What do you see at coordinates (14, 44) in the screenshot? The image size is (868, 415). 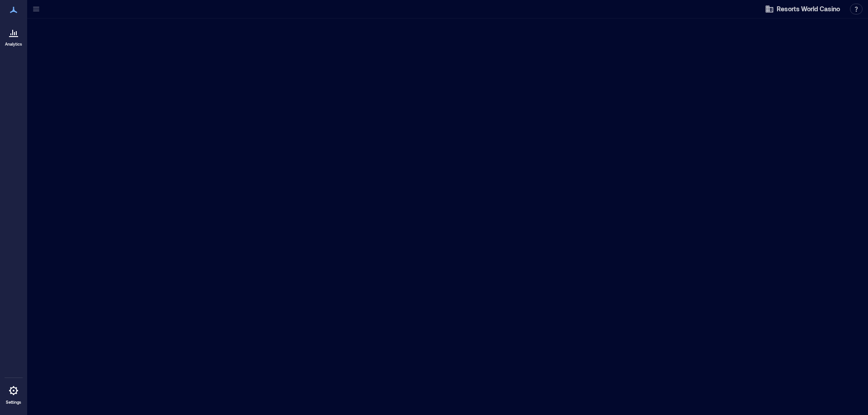 I see `p: Analytics` at bounding box center [14, 44].